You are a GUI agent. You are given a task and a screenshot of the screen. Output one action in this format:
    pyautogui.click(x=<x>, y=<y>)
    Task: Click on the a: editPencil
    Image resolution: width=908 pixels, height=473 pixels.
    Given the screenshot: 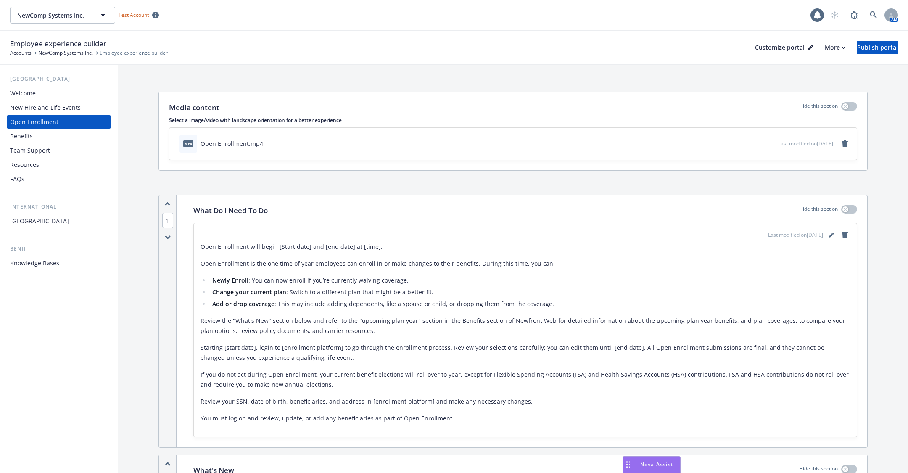 What is the action you would take?
    pyautogui.click(x=831, y=235)
    